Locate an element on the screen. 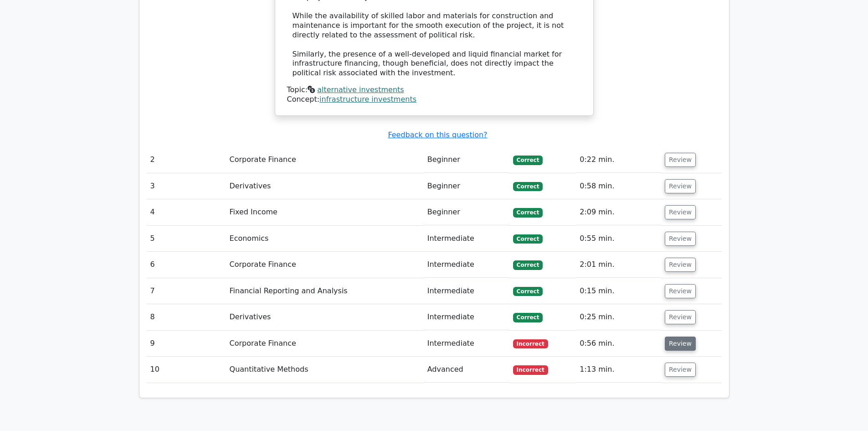 This screenshot has width=868, height=431. td: 8 is located at coordinates (187, 317).